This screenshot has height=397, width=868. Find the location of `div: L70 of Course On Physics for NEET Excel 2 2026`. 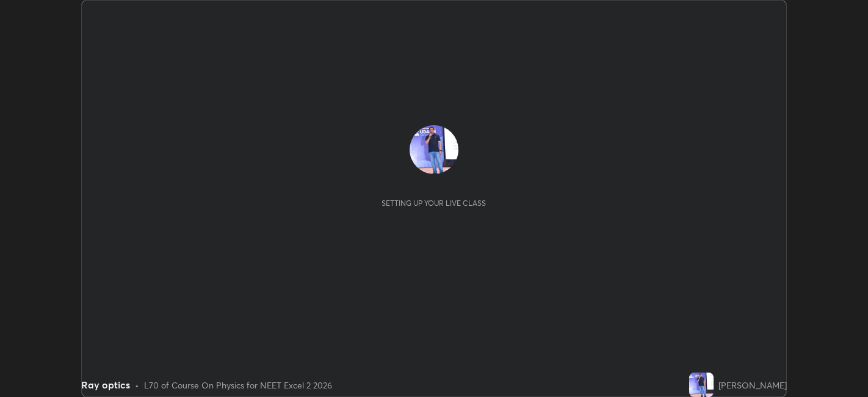

div: L70 of Course On Physics for NEET Excel 2 2026 is located at coordinates (238, 384).